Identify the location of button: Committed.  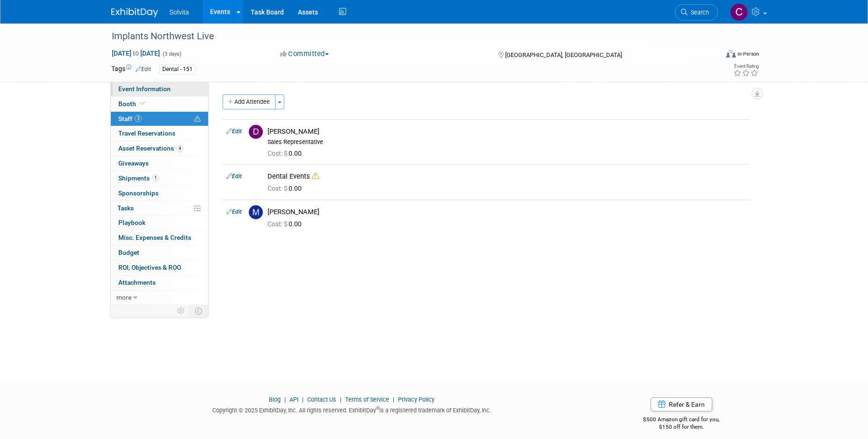
(304, 54).